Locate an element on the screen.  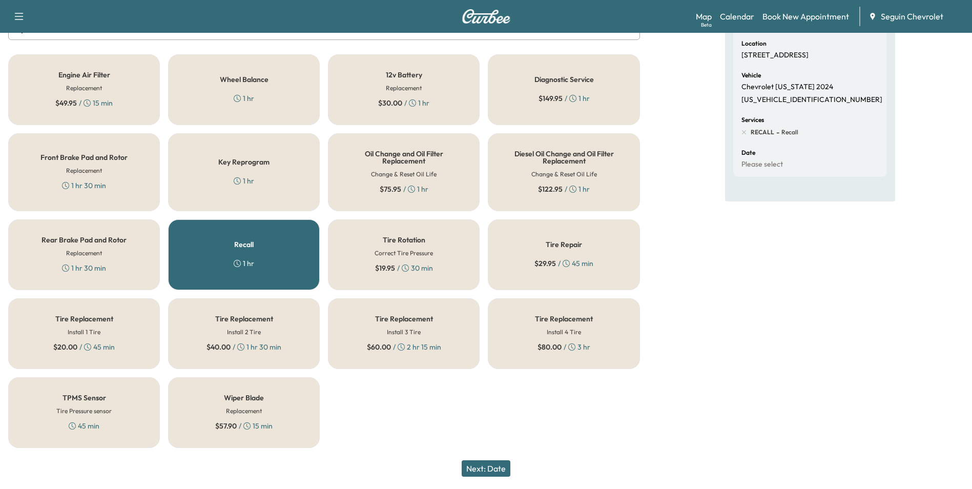
div: Beta is located at coordinates (706, 25).